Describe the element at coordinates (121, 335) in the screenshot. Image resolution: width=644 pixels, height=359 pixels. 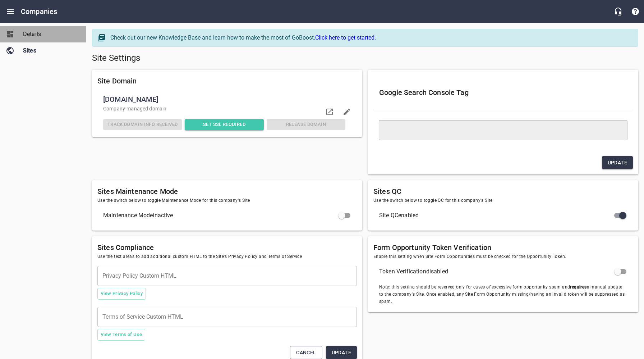
I see `button: View Terms of Use` at that location.